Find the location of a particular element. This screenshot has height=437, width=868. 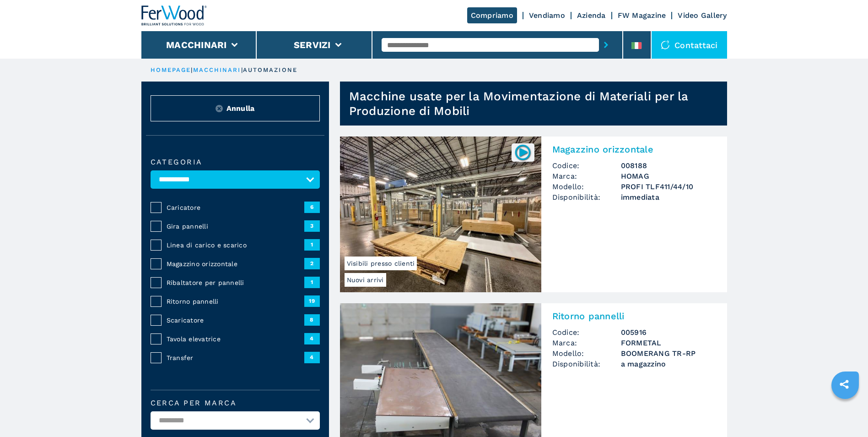

img: 008188 is located at coordinates (522, 152).